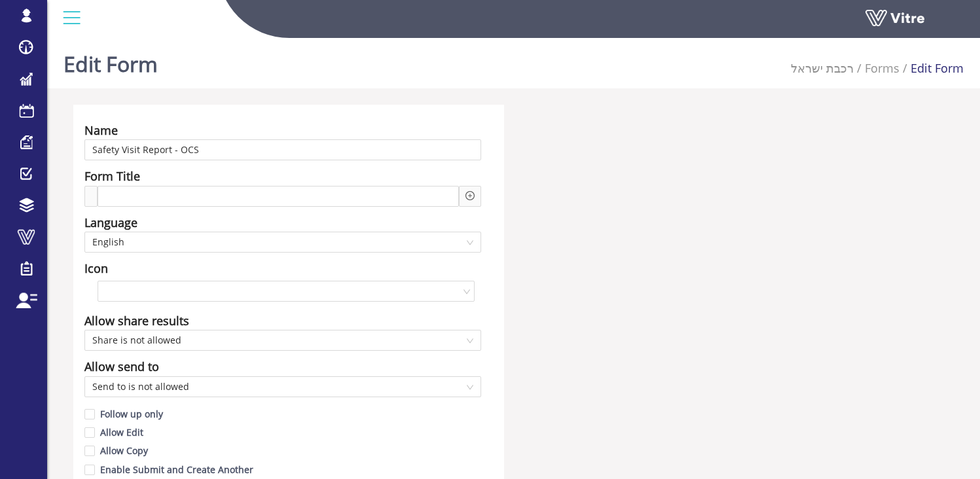 Image resolution: width=980 pixels, height=479 pixels. Describe the element at coordinates (111, 61) in the screenshot. I see `h1: Edit Form` at that location.